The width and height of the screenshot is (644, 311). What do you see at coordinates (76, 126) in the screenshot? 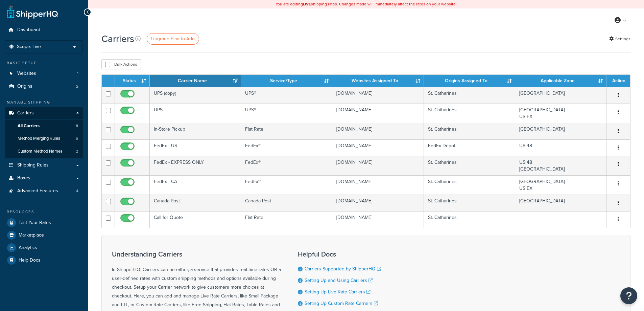
I see `span: 8` at bounding box center [76, 126].